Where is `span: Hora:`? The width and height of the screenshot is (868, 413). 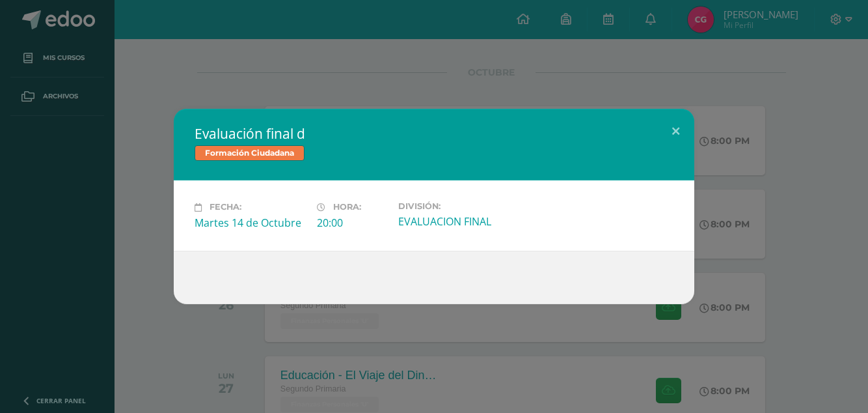
span: Hora: is located at coordinates (347, 207).